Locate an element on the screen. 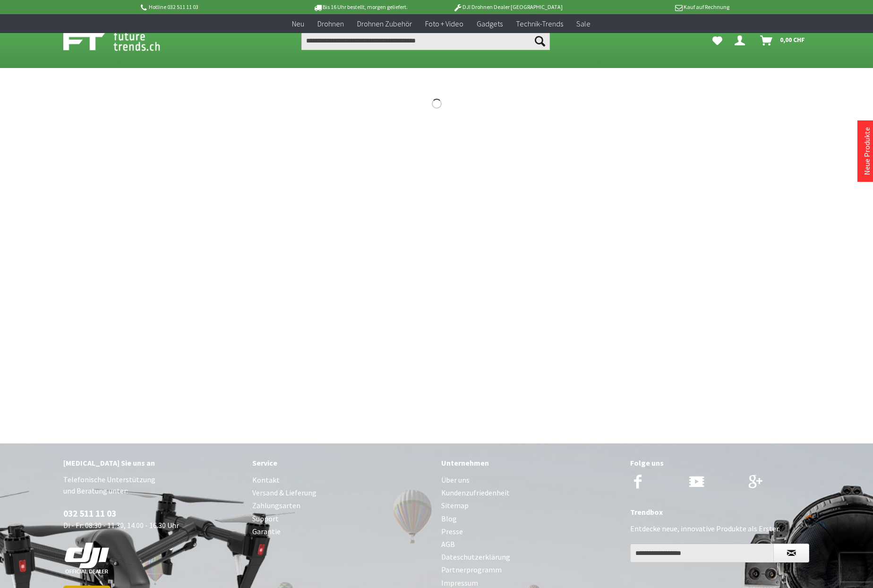  div: Unternehmen is located at coordinates (531, 463).